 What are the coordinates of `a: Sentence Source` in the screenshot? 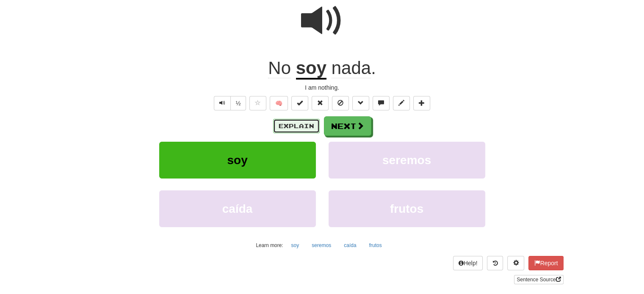 It's located at (539, 280).